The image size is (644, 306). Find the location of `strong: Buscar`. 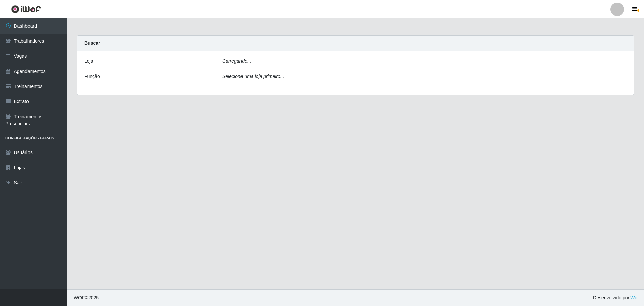

strong: Buscar is located at coordinates (92, 43).